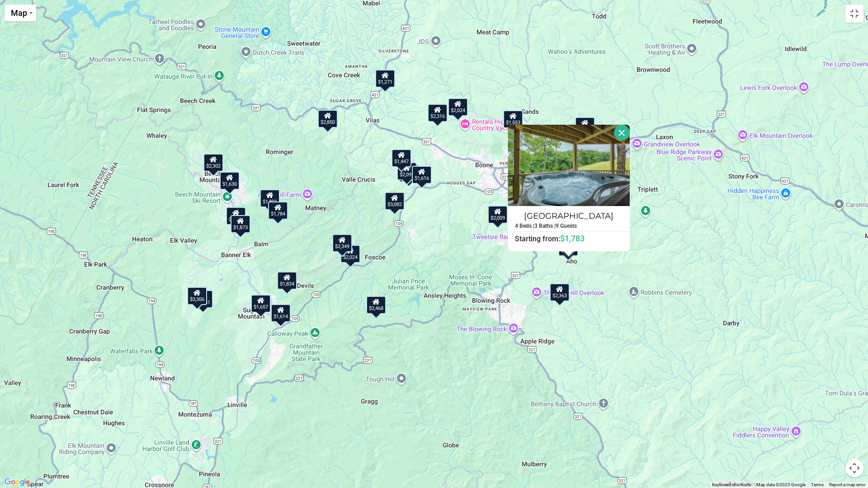 This screenshot has width=868, height=488. Describe the element at coordinates (781, 485) in the screenshot. I see `span: Map data ©2025 Google` at that location.